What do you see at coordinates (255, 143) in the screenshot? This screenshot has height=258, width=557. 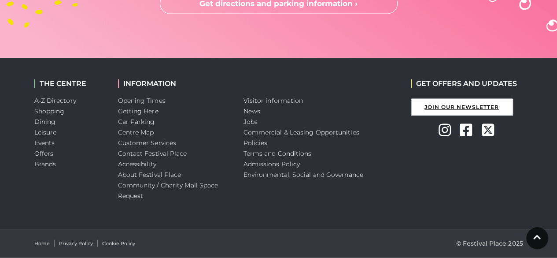 I see `a: Policies` at bounding box center [255, 143].